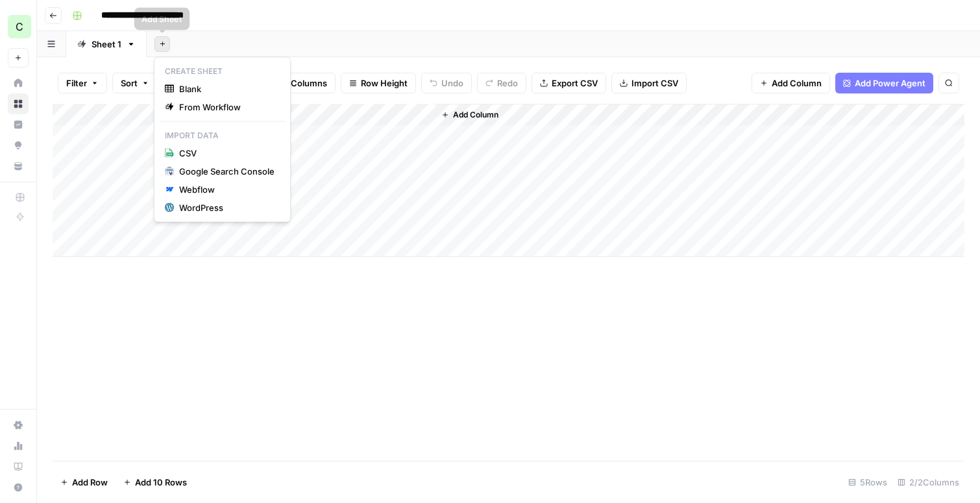 This screenshot has width=980, height=503. Describe the element at coordinates (649, 83) in the screenshot. I see `button: Import CSV` at that location.